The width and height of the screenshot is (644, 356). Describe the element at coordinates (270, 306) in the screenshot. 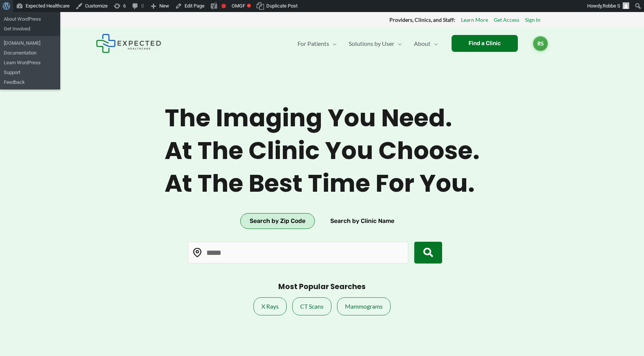

I see `a: X Rays` at that location.